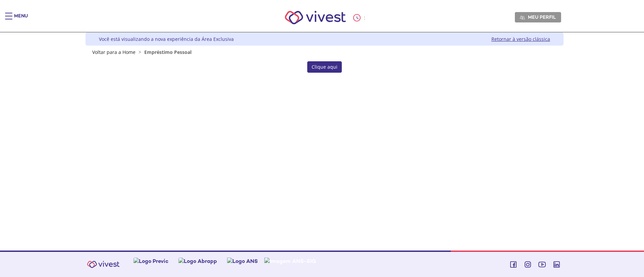  Describe the element at coordinates (520, 39) in the screenshot. I see `a: Retornar à versão clássica` at that location.